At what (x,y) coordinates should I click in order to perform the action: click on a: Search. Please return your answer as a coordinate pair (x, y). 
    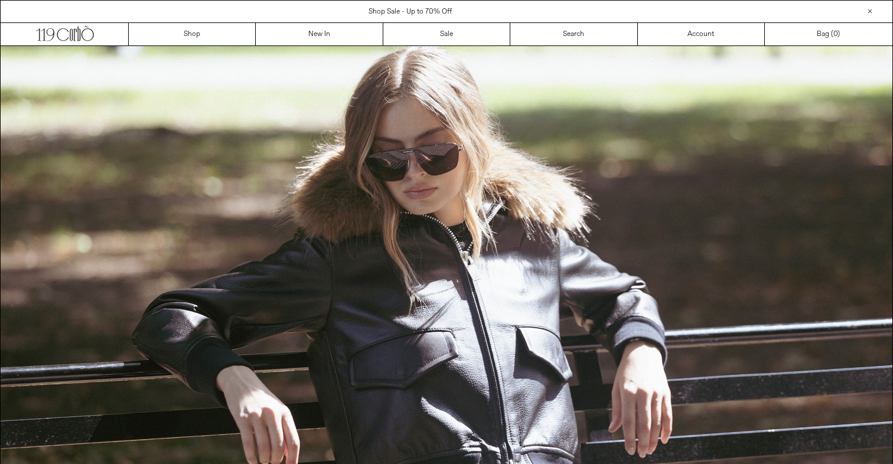
    Looking at the image, I should click on (573, 34).